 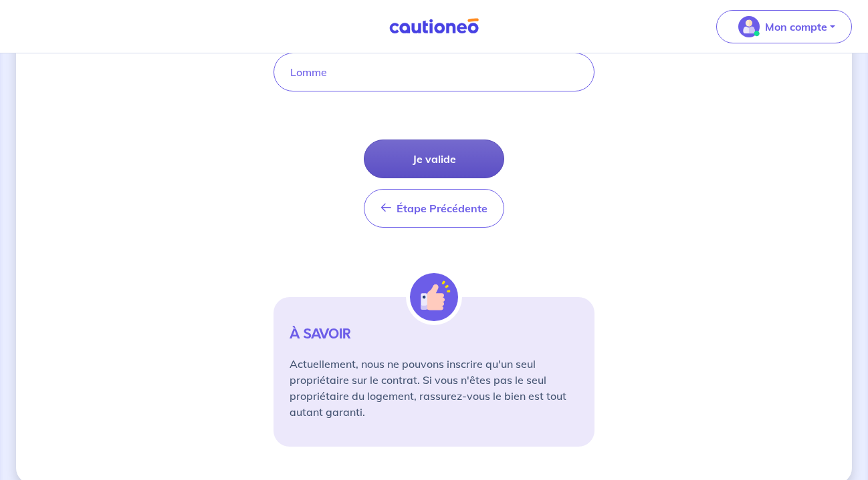 What do you see at coordinates (434, 159) in the screenshot?
I see `button: Je valide` at bounding box center [434, 159].